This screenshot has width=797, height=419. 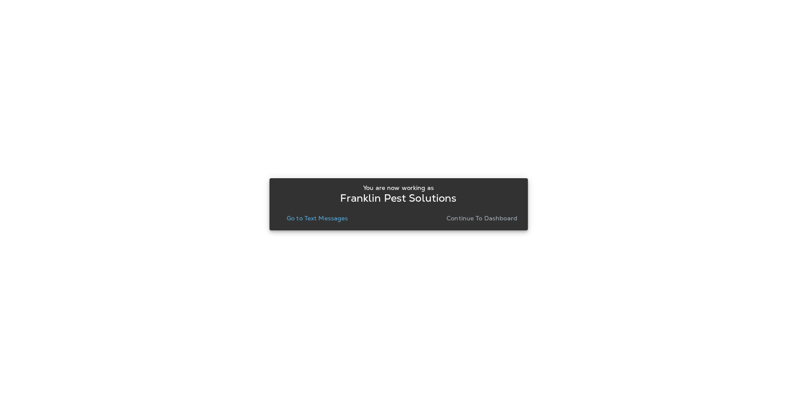 I want to click on p: Franklin Pest Solutions, so click(x=398, y=198).